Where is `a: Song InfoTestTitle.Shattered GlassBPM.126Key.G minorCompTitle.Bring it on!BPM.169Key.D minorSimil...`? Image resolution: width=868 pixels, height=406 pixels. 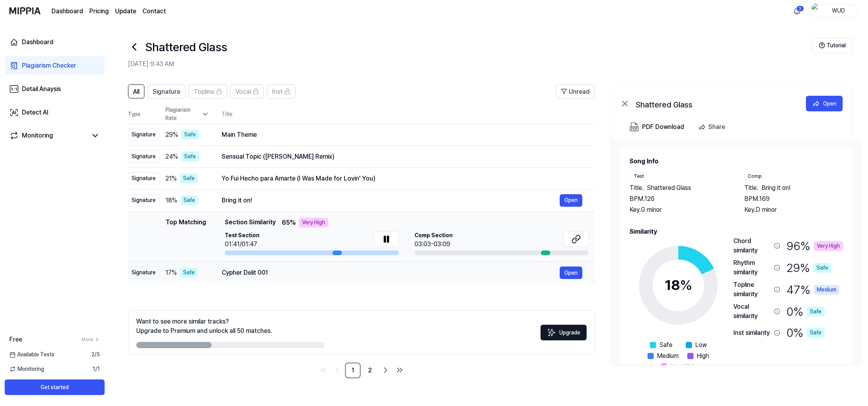
a: Song InfoTestTitle.Shattered GlassBPM.126Key.G minorCompTitle.Bring it on!BPM.169Key.D minorSimil... is located at coordinates (736, 252).